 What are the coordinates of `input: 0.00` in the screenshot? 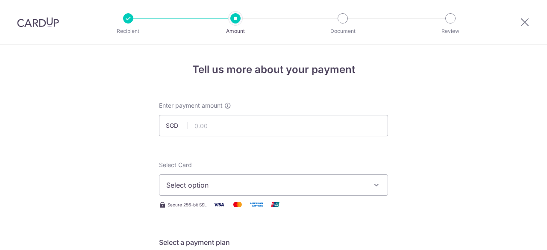 It's located at (273, 126).